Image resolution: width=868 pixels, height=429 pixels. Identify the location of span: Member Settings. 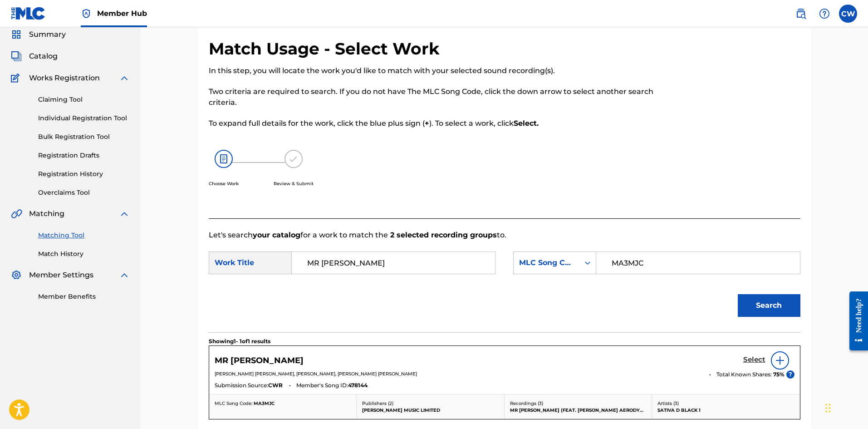
(61, 275).